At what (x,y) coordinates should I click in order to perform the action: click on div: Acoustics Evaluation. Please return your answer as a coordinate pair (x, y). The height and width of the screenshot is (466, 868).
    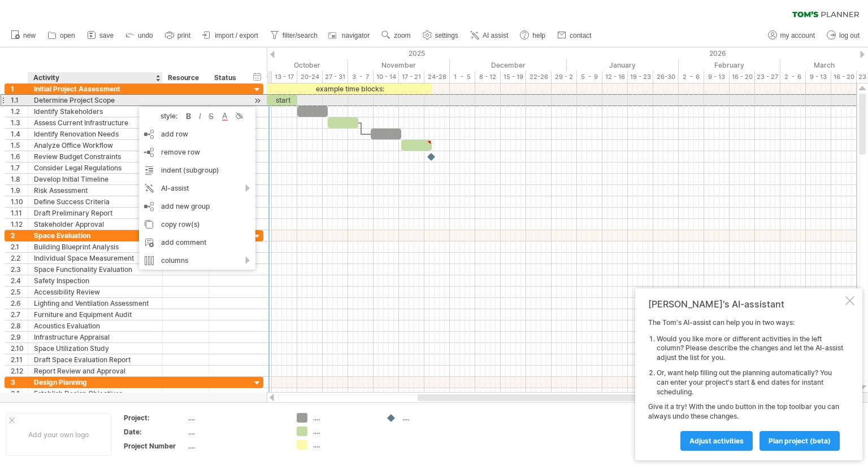
    Looking at the image, I should click on (94, 325).